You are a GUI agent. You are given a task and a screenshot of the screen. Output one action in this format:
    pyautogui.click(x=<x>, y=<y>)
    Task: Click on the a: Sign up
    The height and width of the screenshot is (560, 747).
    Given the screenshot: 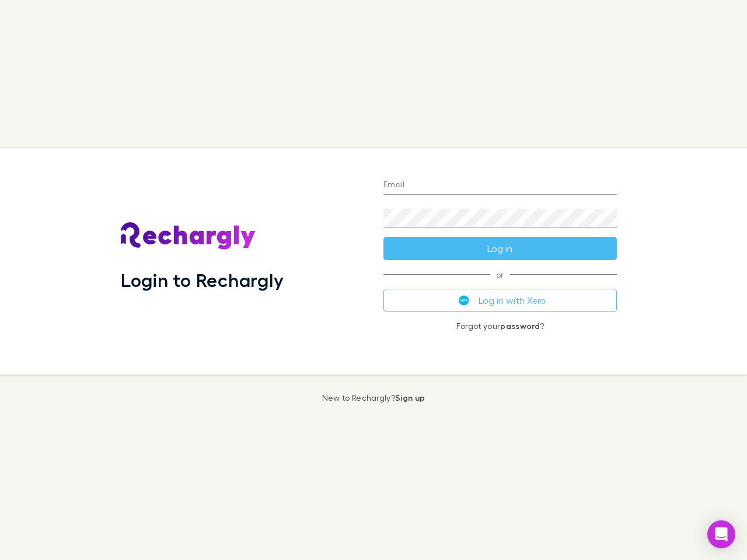 What is the action you would take?
    pyautogui.click(x=410, y=397)
    